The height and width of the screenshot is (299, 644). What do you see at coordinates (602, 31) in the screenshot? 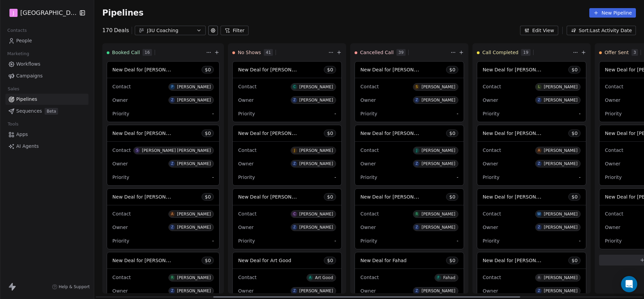
I see `button: Sort: Last Activity Date` at bounding box center [602, 31].